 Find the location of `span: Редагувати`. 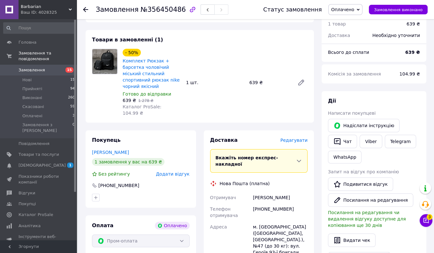

span: Редагувати is located at coordinates (294, 140).